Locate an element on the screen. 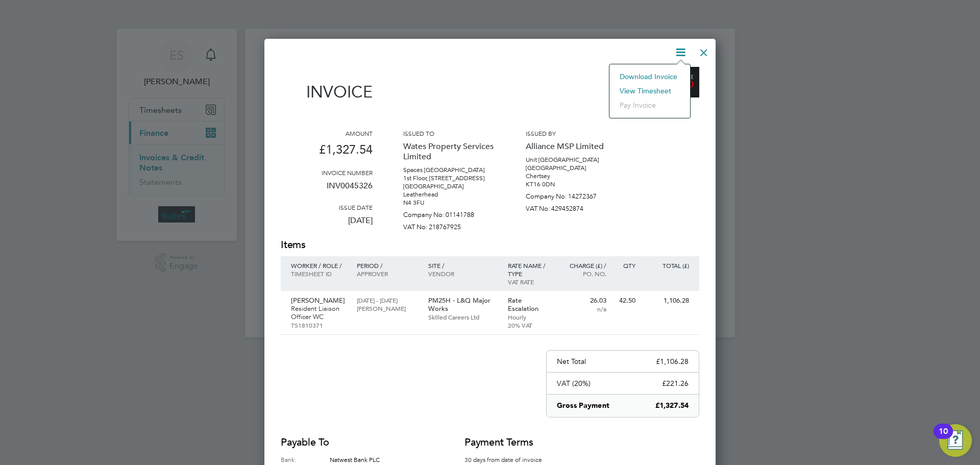  p: £1,106.28 is located at coordinates (672, 361).